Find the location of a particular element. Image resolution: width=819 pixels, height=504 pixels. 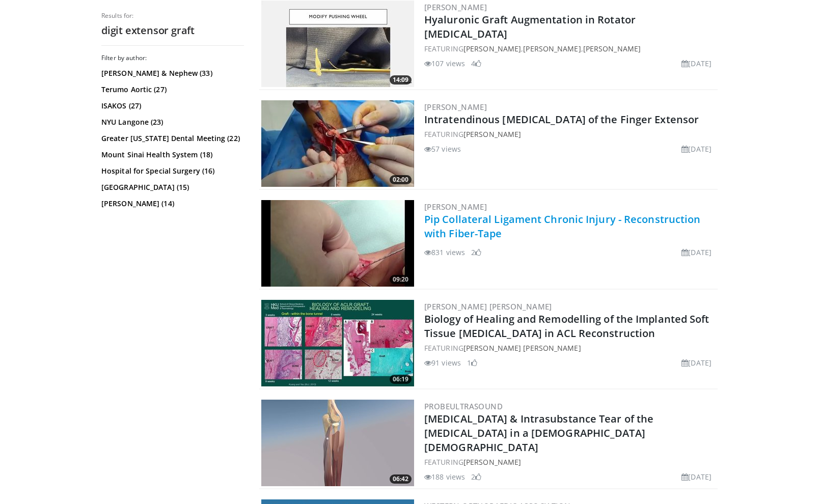

a: Hospital for Special Surgery (16) is located at coordinates (171, 171).